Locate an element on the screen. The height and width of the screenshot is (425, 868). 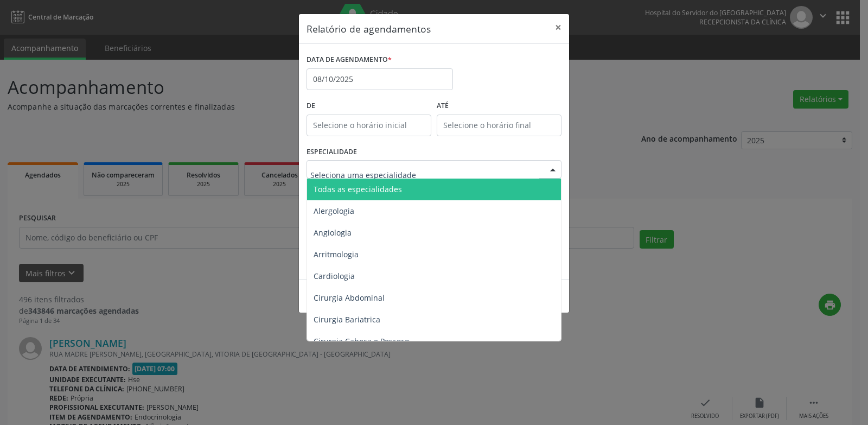
label: DATA DE AGENDAMENTO is located at coordinates (349, 59).